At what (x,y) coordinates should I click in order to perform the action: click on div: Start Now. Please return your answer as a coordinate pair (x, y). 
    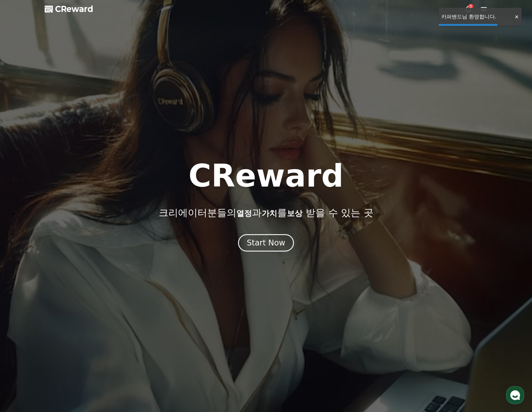
    Looking at the image, I should click on (266, 243).